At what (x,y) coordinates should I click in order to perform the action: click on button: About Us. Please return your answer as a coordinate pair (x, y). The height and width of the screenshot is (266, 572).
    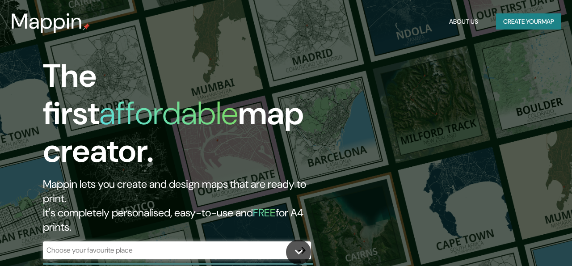
    Looking at the image, I should click on (464, 21).